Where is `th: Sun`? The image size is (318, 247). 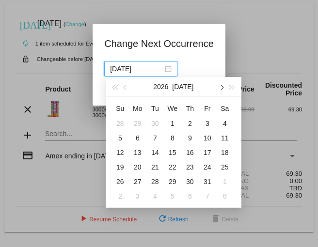
th: Sun is located at coordinates (120, 109).